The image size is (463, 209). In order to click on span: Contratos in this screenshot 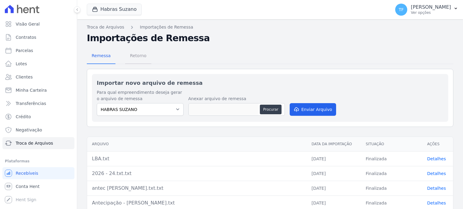, I will do `click(26, 37)`.